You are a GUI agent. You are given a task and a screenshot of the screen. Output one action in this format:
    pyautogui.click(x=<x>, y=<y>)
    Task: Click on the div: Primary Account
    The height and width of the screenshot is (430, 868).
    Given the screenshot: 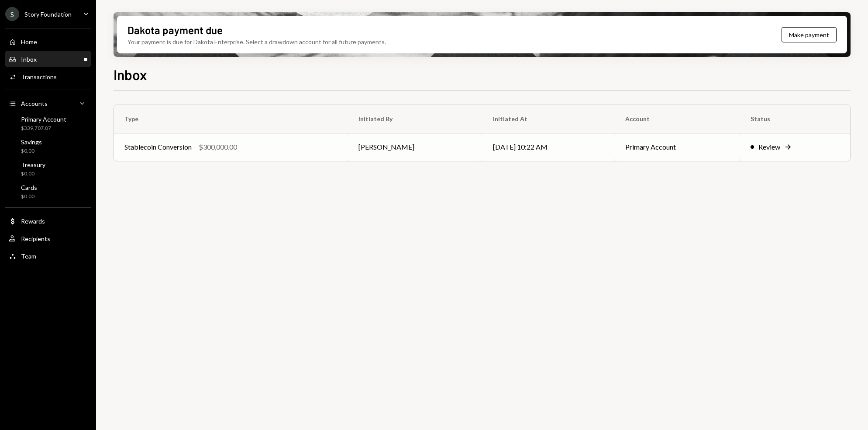 What is the action you would take?
    pyautogui.click(x=43, y=119)
    